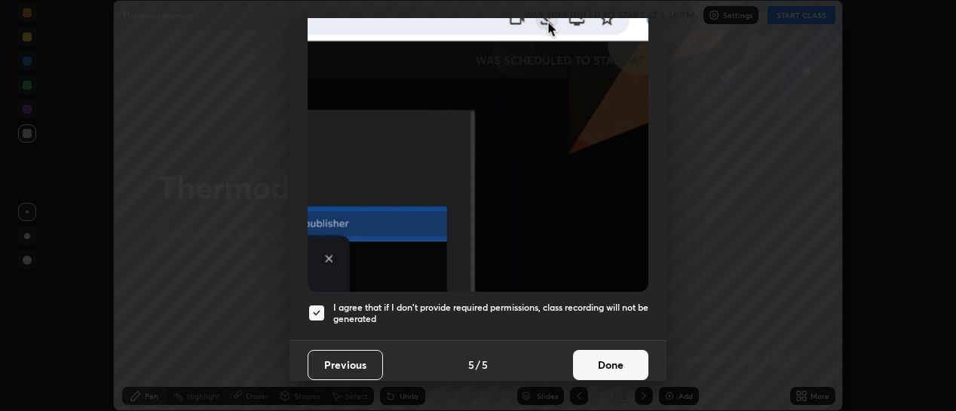 This screenshot has width=956, height=411. Describe the element at coordinates (345, 365) in the screenshot. I see `button: Previous` at that location.